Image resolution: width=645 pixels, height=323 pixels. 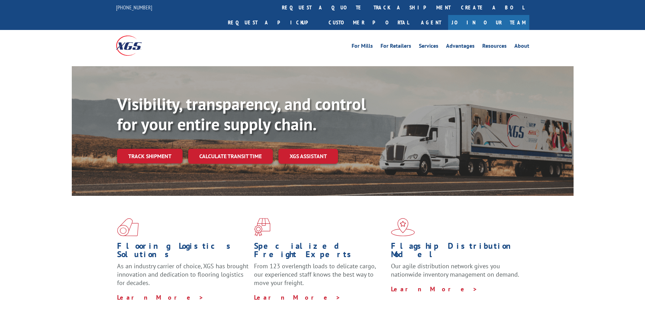 What do you see at coordinates (183, 252) in the screenshot?
I see `h1: Flooring Logistics Solutions` at bounding box center [183, 252].